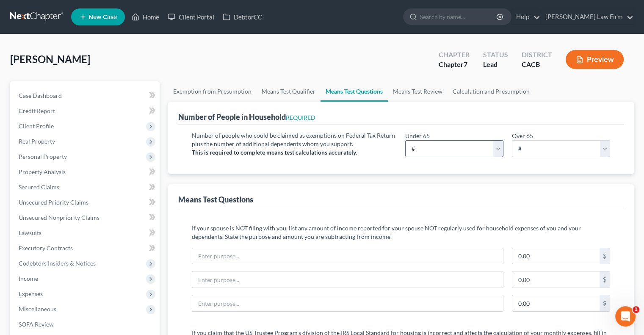 The image size is (644, 335). I want to click on a: Property Analysis, so click(85, 172).